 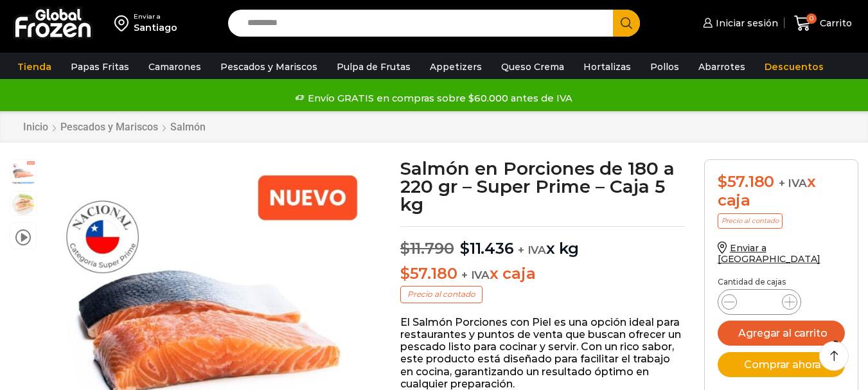 What do you see at coordinates (626, 23) in the screenshot?
I see `button: Search button` at bounding box center [626, 23].